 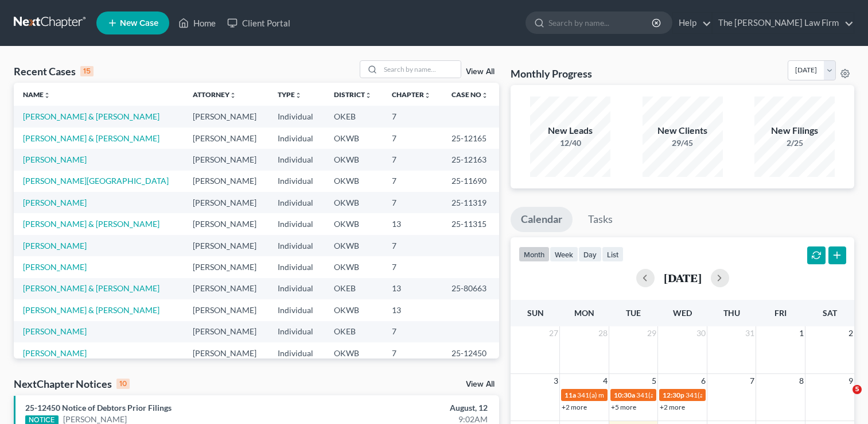 I want to click on td: 25-11690, so click(x=471, y=181).